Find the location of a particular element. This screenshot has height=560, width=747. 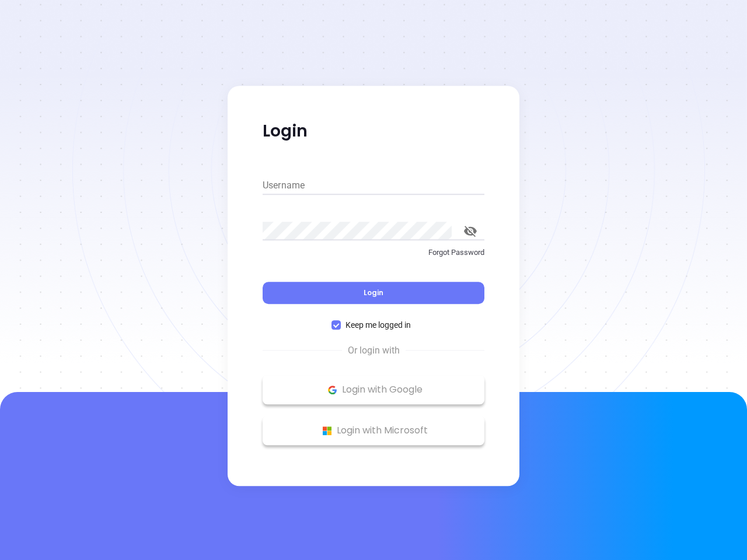

span: Keep me logged in is located at coordinates (378, 325).